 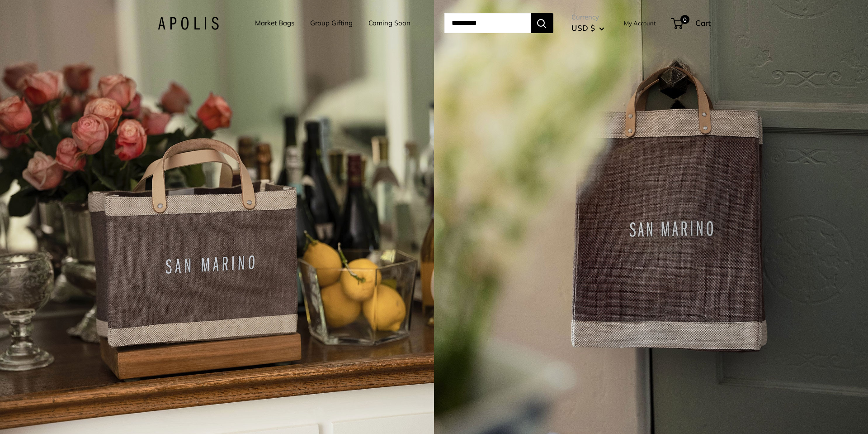 I want to click on a: Coming Soon, so click(x=390, y=23).